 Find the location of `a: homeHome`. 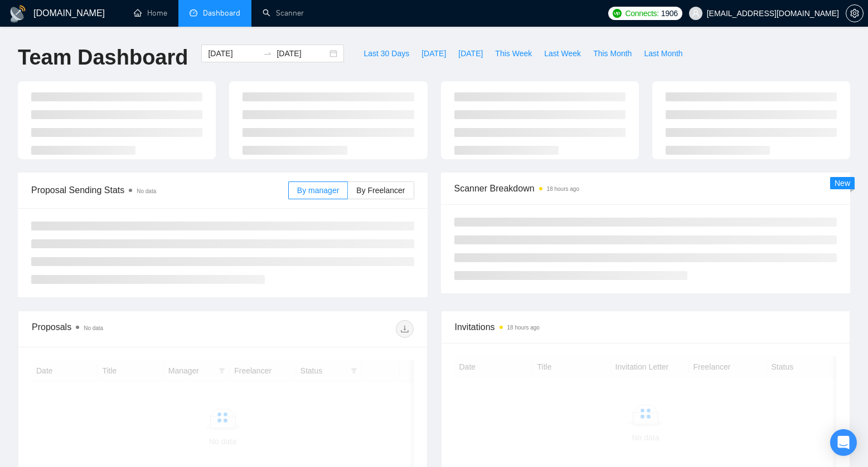

a: homeHome is located at coordinates (150, 13).